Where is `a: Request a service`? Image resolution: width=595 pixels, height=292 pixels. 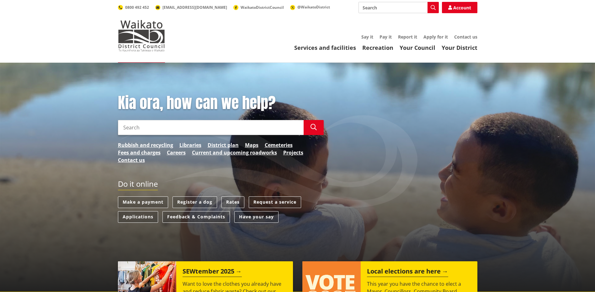
a: Request a service is located at coordinates (275, 202).